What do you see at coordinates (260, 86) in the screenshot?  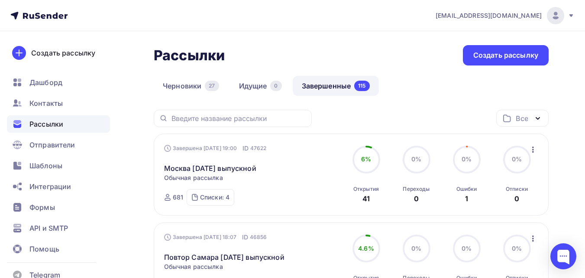 I see `a: Идущие0` at bounding box center [260, 86].